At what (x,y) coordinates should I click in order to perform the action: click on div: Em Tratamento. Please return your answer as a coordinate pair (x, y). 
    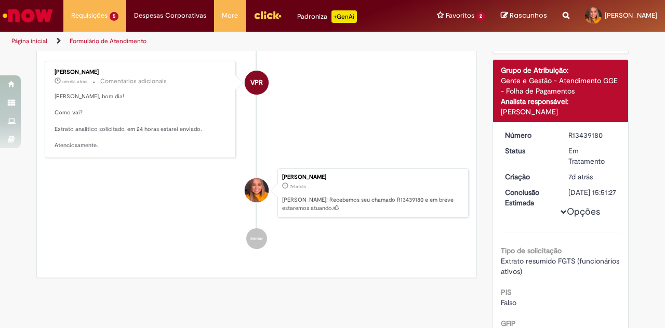
    Looking at the image, I should click on (592, 156).